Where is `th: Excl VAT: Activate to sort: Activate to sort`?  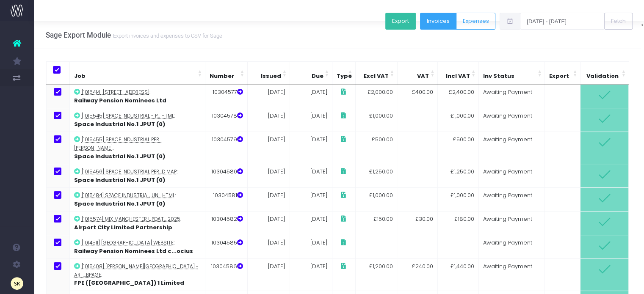
th: Excl VAT: Activate to sort: Activate to sort is located at coordinates (376, 73).